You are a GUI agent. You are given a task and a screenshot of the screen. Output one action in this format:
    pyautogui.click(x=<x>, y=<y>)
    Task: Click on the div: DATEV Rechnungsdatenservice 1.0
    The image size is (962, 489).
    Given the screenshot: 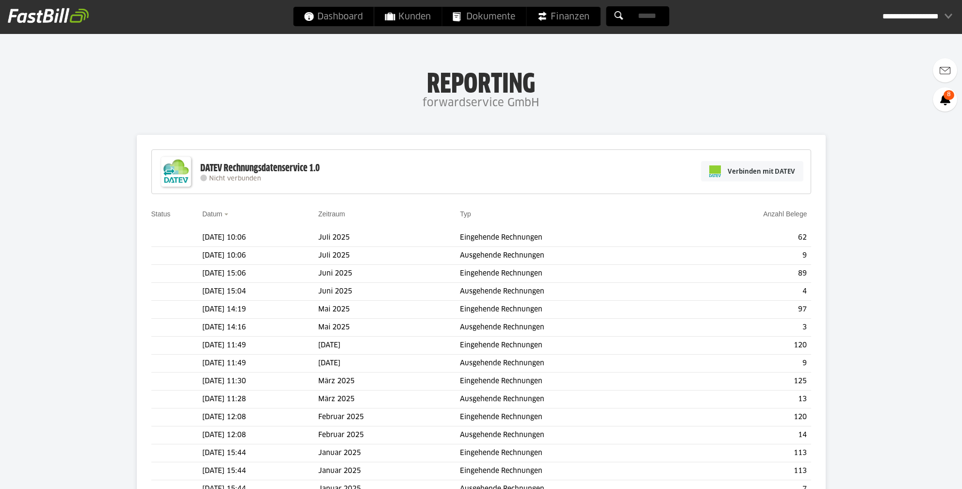 What is the action you would take?
    pyautogui.click(x=260, y=168)
    